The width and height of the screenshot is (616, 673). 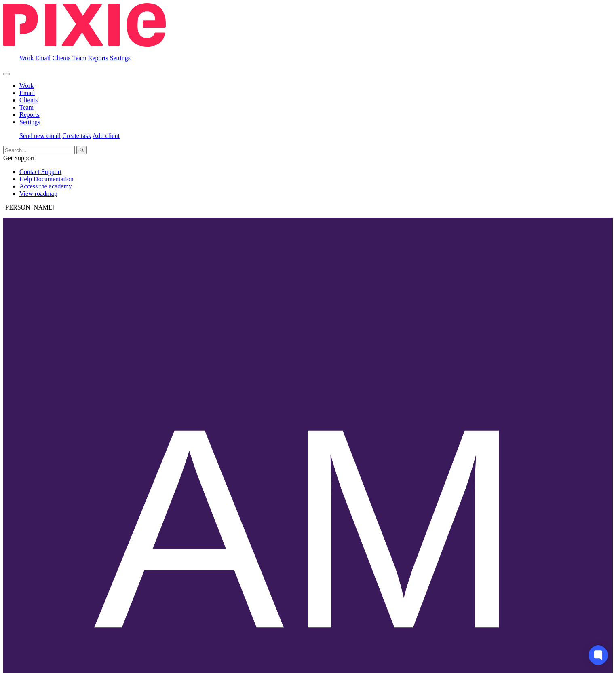 I want to click on a: View roadmap, so click(x=39, y=193).